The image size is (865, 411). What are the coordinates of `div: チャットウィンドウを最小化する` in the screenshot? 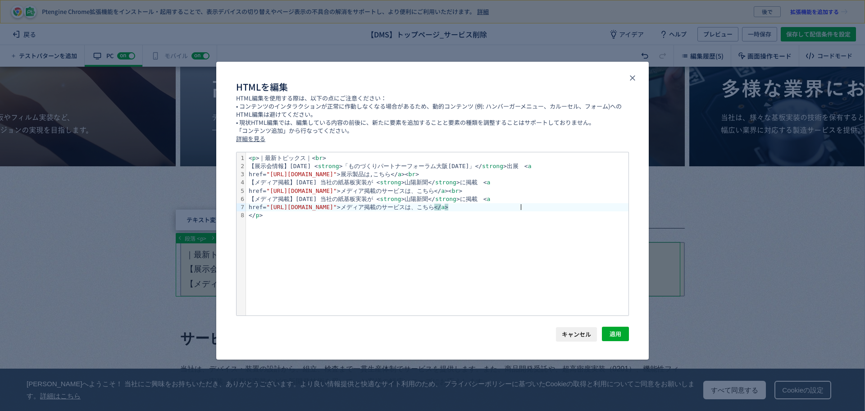 It's located at (159, 15).